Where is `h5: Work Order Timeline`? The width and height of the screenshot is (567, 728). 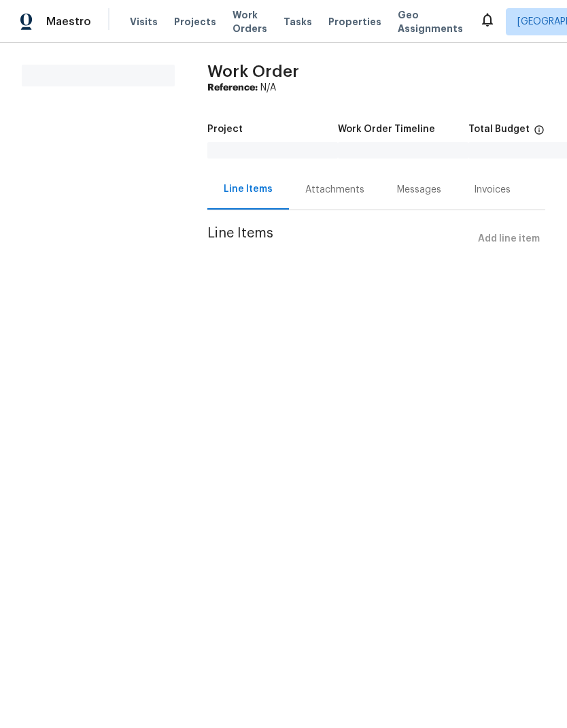
h5: Work Order Timeline is located at coordinates (387, 129).